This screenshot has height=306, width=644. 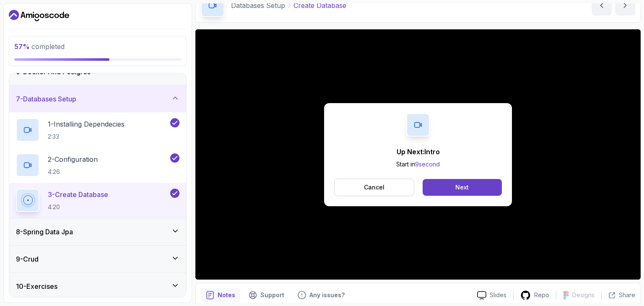 What do you see at coordinates (226, 295) in the screenshot?
I see `p: Notes` at bounding box center [226, 295].